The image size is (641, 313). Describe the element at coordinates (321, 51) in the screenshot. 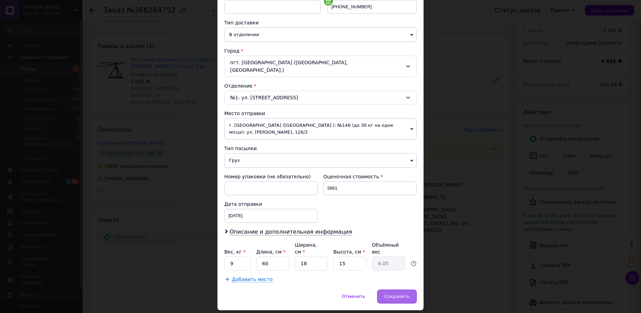

I see `div: Город` at that location.